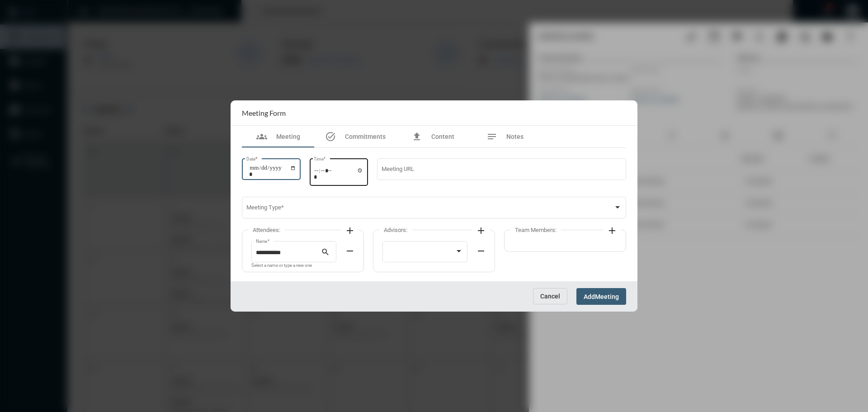 The height and width of the screenshot is (412, 868). What do you see at coordinates (264, 113) in the screenshot?
I see `h2: Meeting Form` at bounding box center [264, 113].